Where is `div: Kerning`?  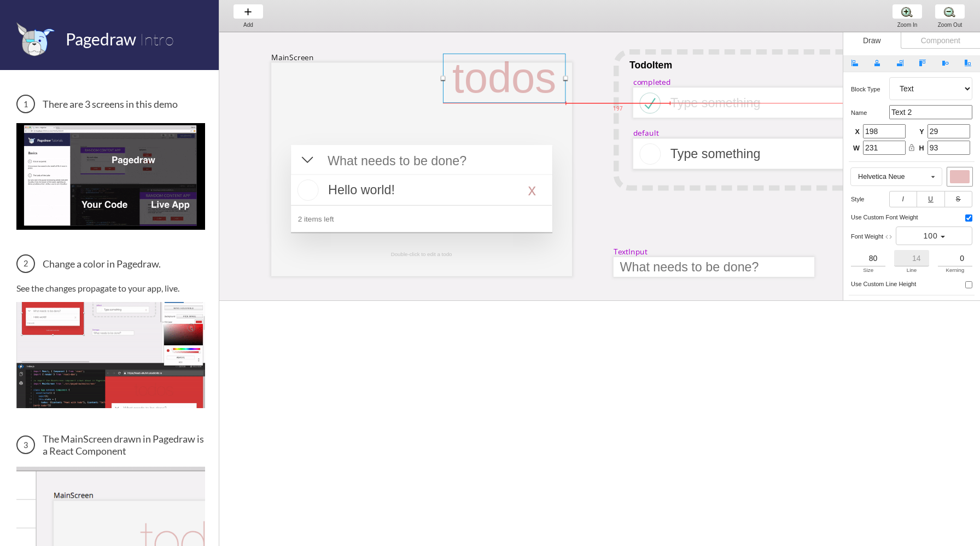 div: Kerning is located at coordinates (954, 270).